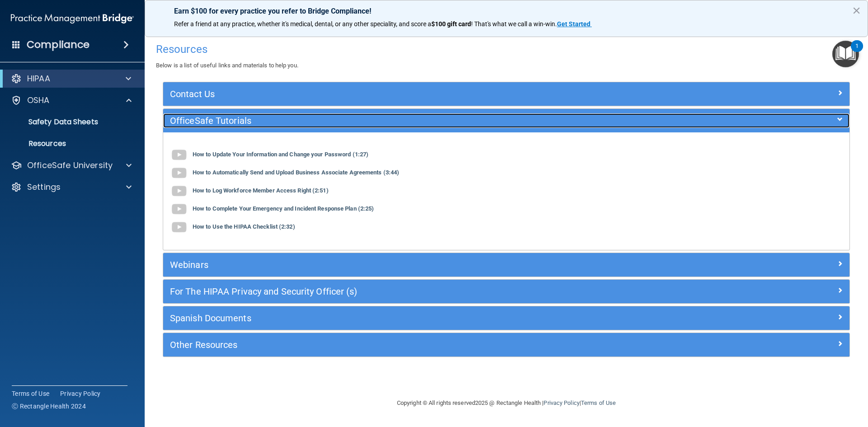 Image resolution: width=868 pixels, height=427 pixels. I want to click on a: HIPAA, so click(71, 79).